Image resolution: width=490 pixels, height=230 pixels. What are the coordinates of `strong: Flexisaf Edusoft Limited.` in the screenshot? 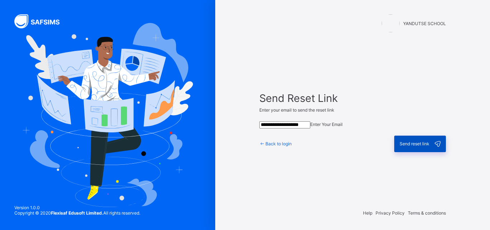 It's located at (77, 213).